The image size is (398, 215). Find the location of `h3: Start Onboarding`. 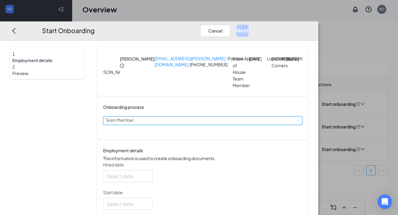

h3: Start Onboarding is located at coordinates (68, 30).